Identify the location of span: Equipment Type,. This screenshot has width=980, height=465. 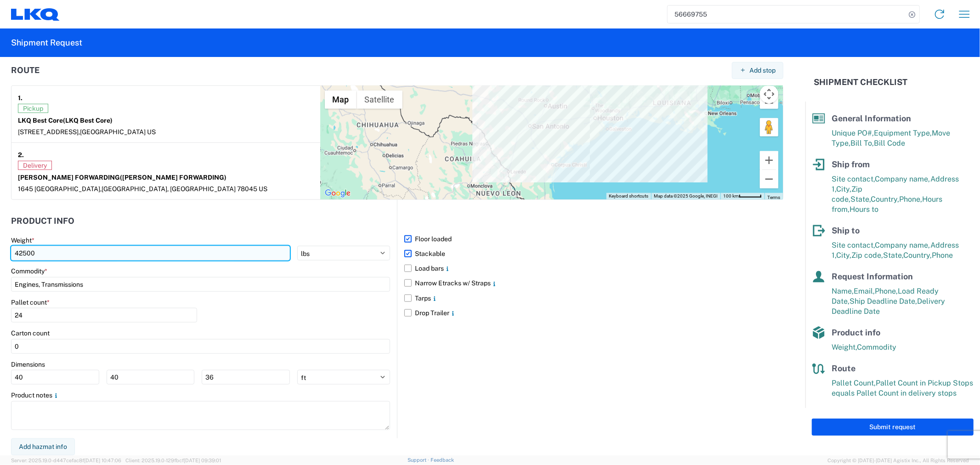
(902, 133).